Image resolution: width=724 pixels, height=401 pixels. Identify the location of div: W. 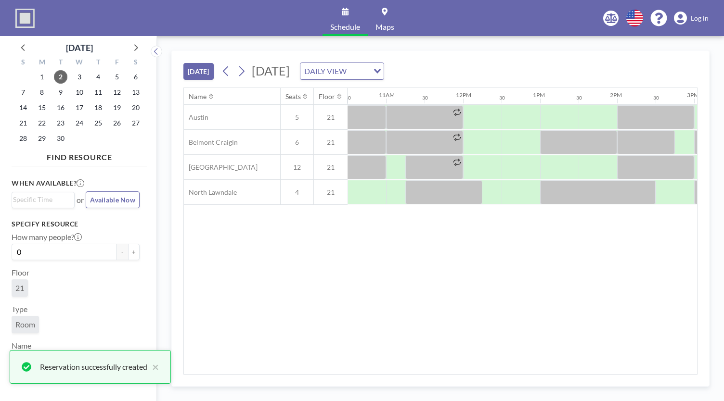
(79, 63).